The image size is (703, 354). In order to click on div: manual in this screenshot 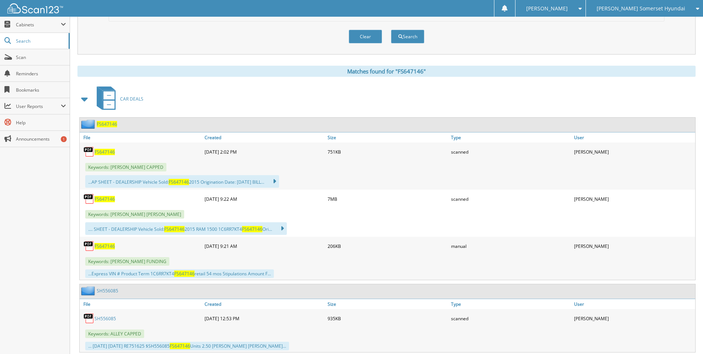, I will do `click(511, 246)`.